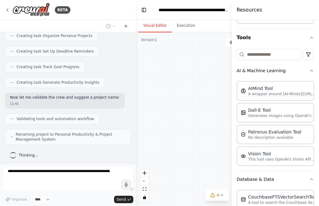 Image resolution: width=319 pixels, height=206 pixels. Describe the element at coordinates (217, 196) in the screenshot. I see `button: 4` at that location.